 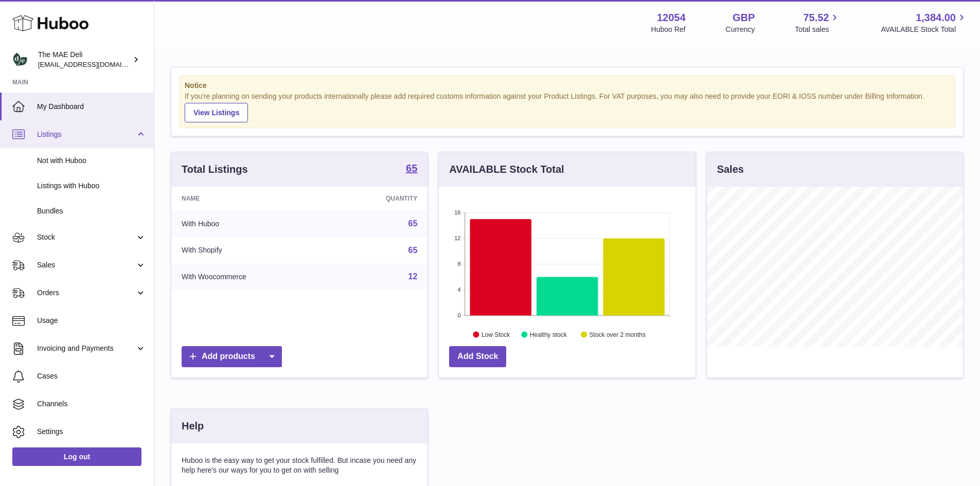 What do you see at coordinates (91, 211) in the screenshot?
I see `span: Bundles` at bounding box center [91, 211].